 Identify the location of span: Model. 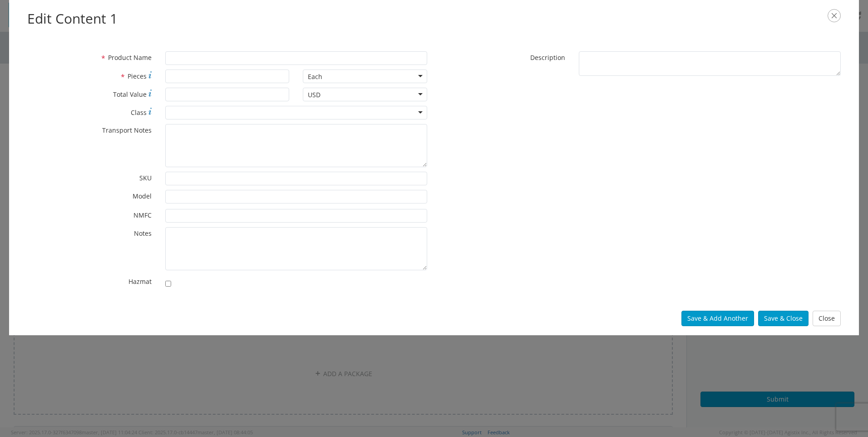
(142, 196).